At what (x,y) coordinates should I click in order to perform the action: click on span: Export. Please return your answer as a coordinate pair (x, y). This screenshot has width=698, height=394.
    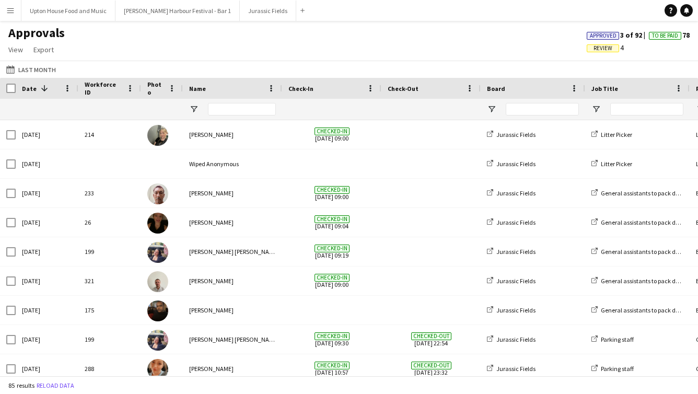
    Looking at the image, I should click on (43, 50).